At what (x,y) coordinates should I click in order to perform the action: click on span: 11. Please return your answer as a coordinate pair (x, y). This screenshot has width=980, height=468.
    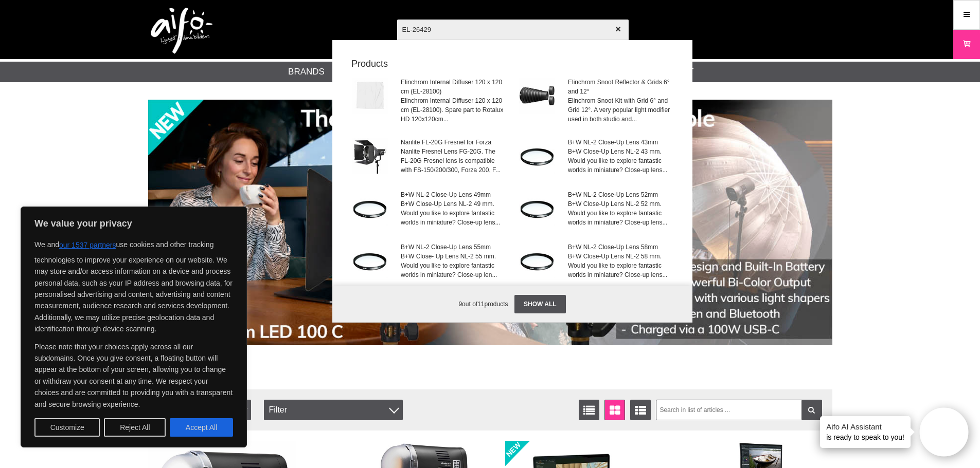
    Looking at the image, I should click on (481, 304).